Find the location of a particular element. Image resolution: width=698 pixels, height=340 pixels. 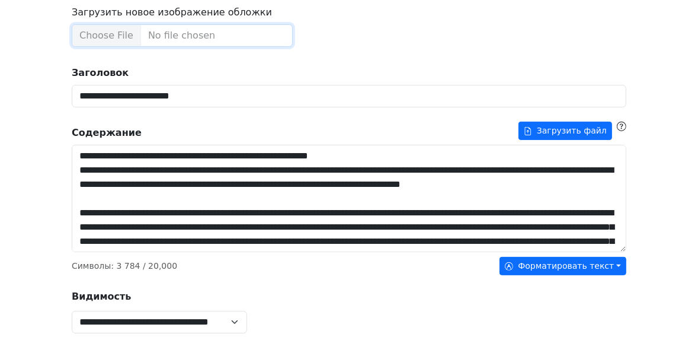

span: 3 784 is located at coordinates (128, 266).